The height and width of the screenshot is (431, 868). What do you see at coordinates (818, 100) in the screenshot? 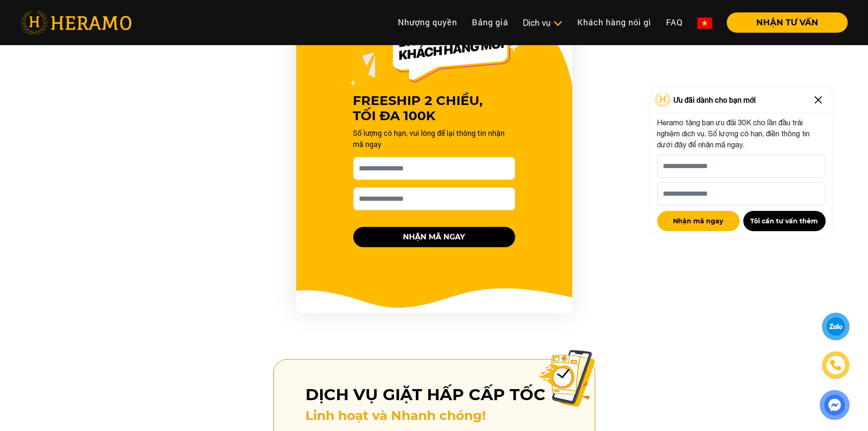
I see `img: Close` at bounding box center [818, 100].